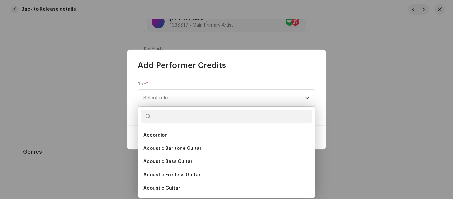  I want to click on li: Acoustic Guitar, so click(226, 188).